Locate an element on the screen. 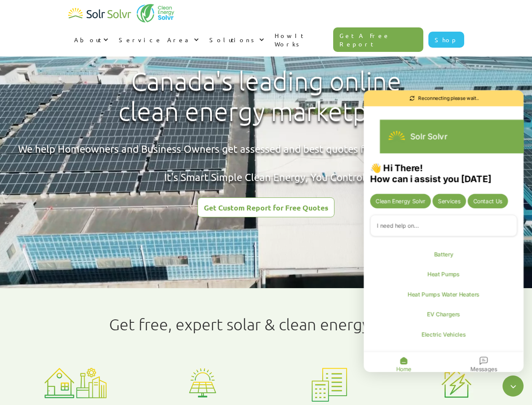  img: 1702586718.png is located at coordinates (396, 136).